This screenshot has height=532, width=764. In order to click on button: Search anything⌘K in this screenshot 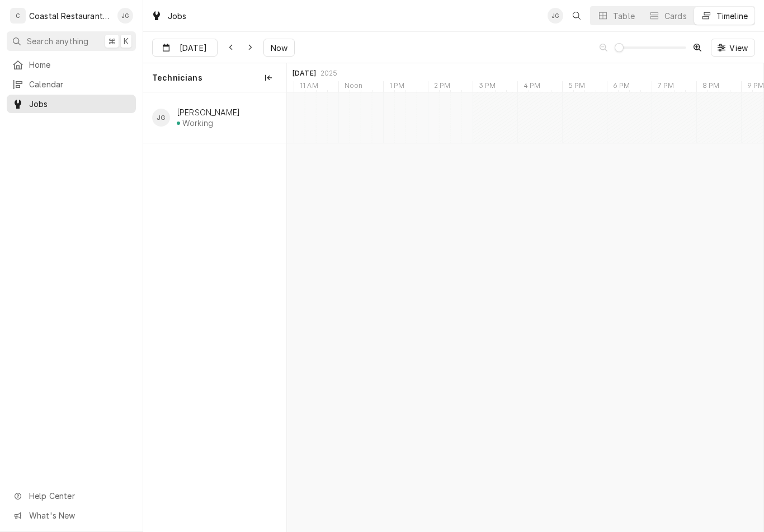, I will do `click(71, 41)`.